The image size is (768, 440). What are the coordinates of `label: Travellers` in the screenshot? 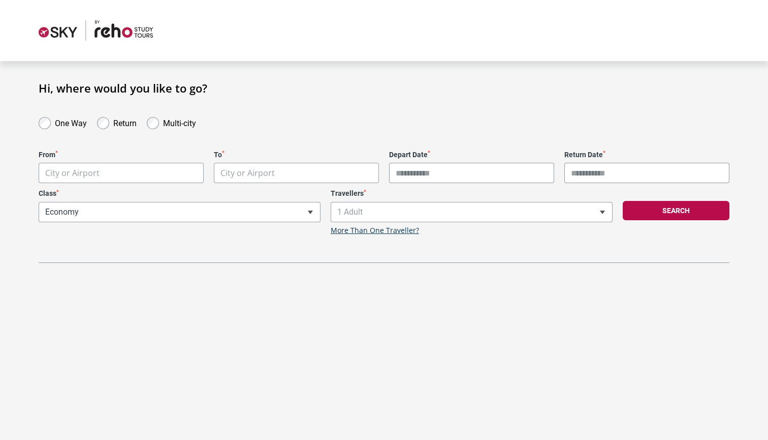 It's located at (472, 193).